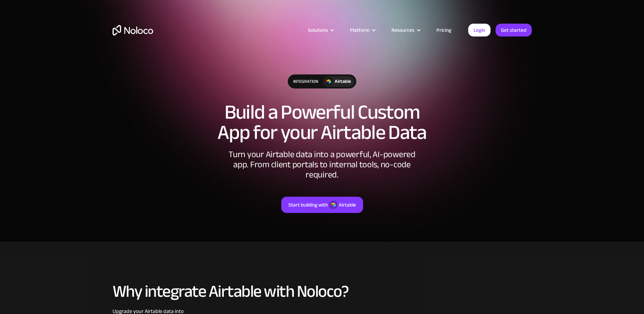  I want to click on h2: Why integrate Airtable with Noloco?, so click(322, 292).